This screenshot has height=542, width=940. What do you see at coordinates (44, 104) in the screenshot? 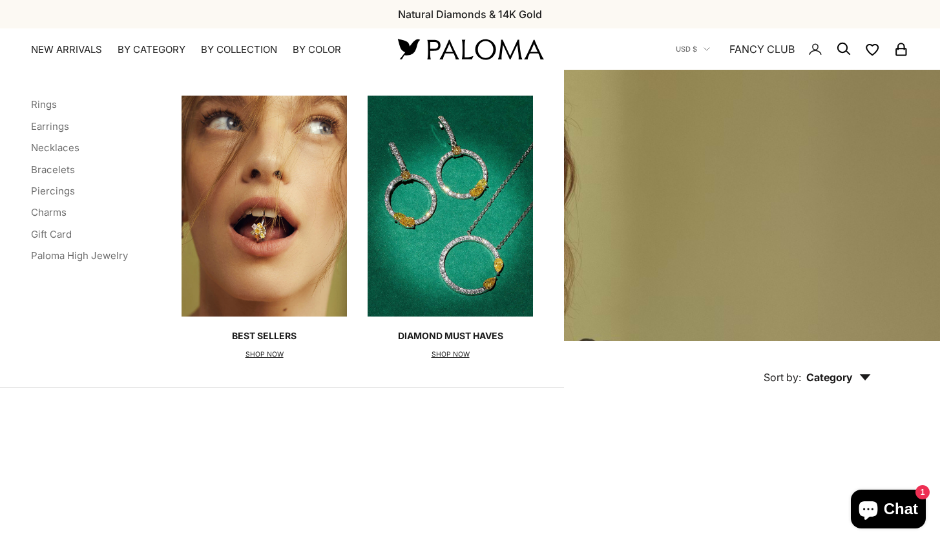
I see `a: Rings` at bounding box center [44, 104].